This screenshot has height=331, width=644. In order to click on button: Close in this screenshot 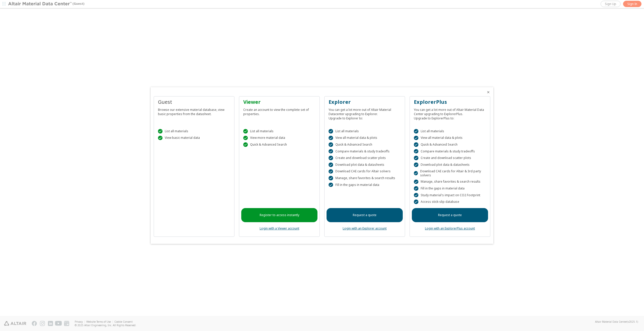, I will do `click(488, 92)`.